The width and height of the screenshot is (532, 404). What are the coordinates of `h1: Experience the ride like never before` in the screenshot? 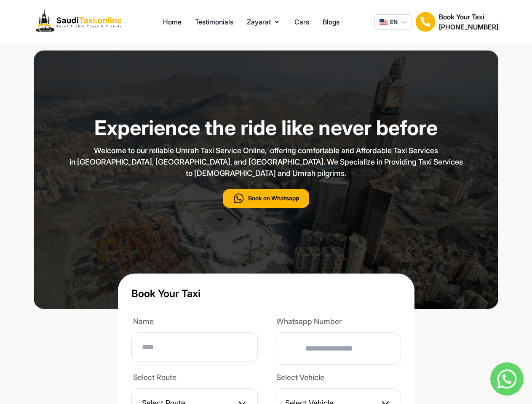 It's located at (266, 128).